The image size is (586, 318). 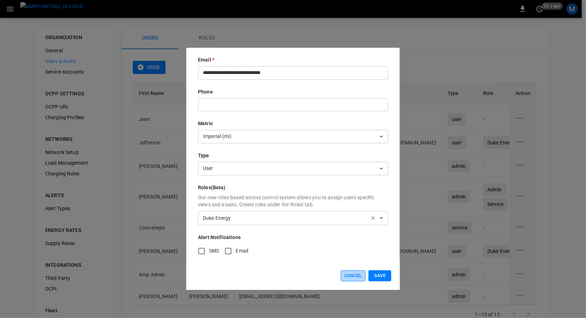 I want to click on button: Cancel, so click(x=353, y=276).